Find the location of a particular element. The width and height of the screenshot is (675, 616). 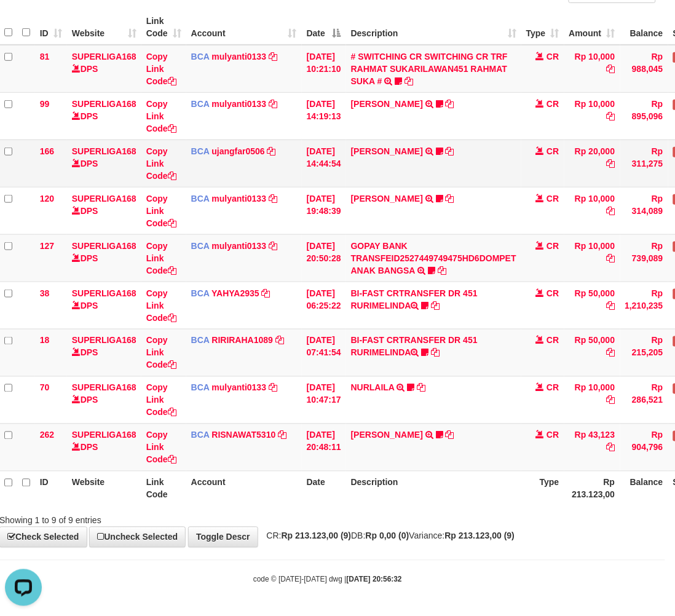

th: Description is located at coordinates (434, 488).